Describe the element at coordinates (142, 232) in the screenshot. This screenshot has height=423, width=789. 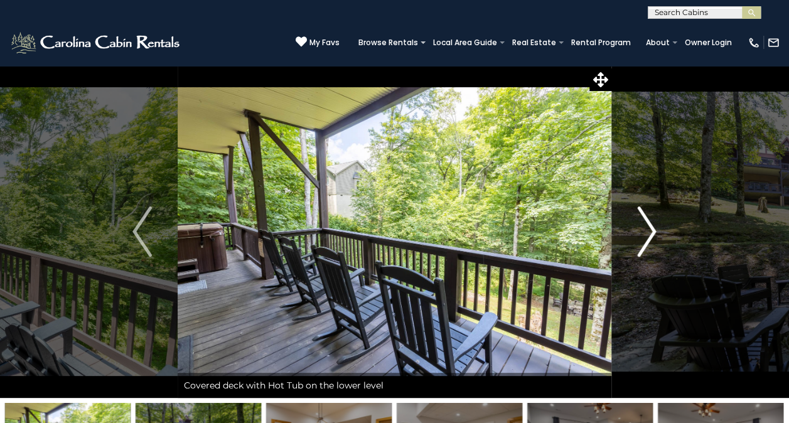
I see `button: Previous` at that location.